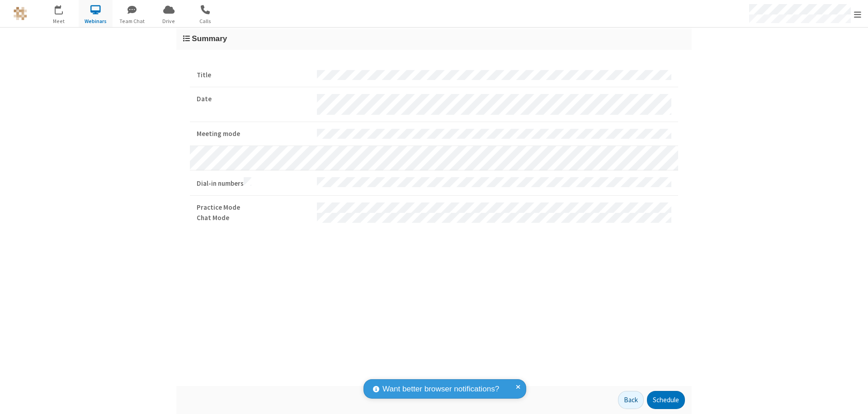 The width and height of the screenshot is (868, 414). What do you see at coordinates (253, 75) in the screenshot?
I see `strong: Title` at bounding box center [253, 75].